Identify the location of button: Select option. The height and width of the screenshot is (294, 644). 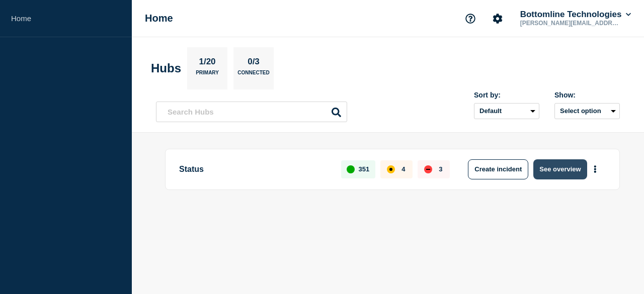
(587, 111).